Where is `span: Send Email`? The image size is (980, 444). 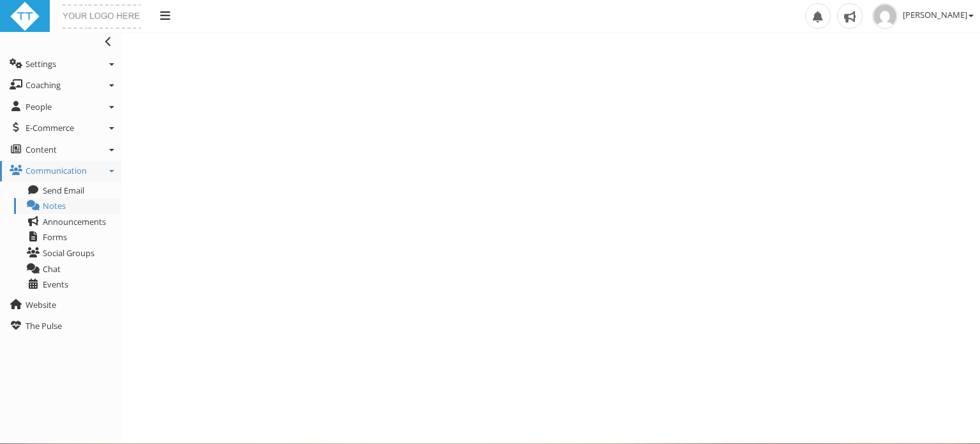 span: Send Email is located at coordinates (63, 191).